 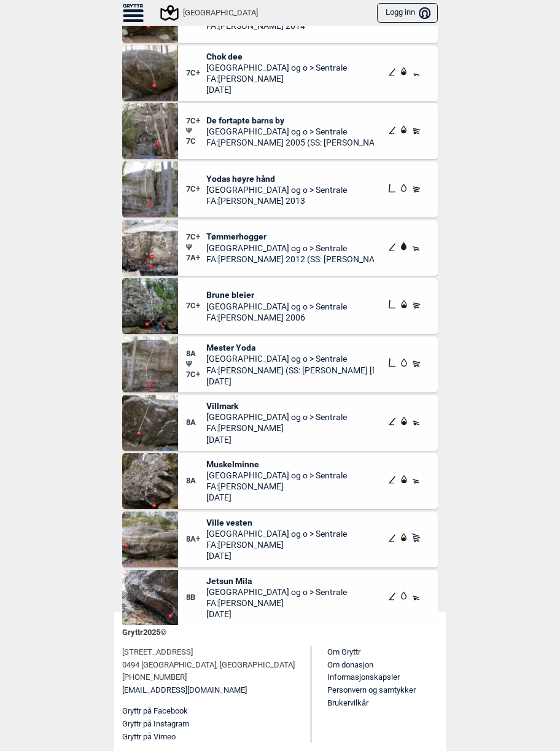 I want to click on span: Tømmerhogger, so click(x=290, y=237).